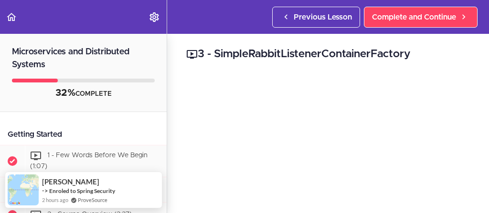 The height and width of the screenshot is (213, 489). What do you see at coordinates (55, 200) in the screenshot?
I see `span: 2 hours ago` at bounding box center [55, 200].